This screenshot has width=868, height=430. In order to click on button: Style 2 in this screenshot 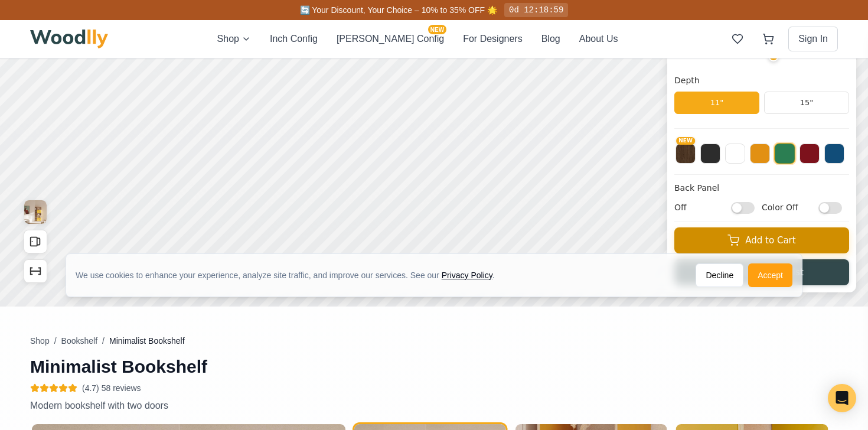, I will do `click(807, 106)`.